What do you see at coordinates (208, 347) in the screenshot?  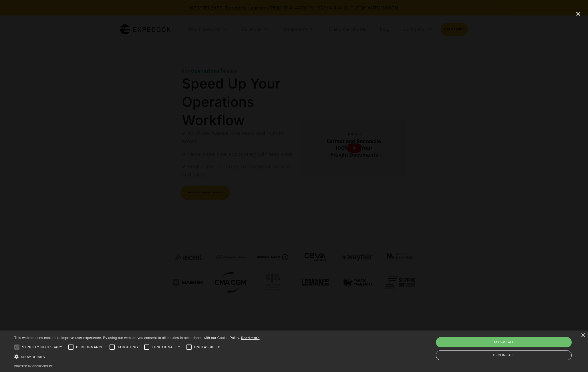 I see `span: Unclassified` at bounding box center [208, 347].